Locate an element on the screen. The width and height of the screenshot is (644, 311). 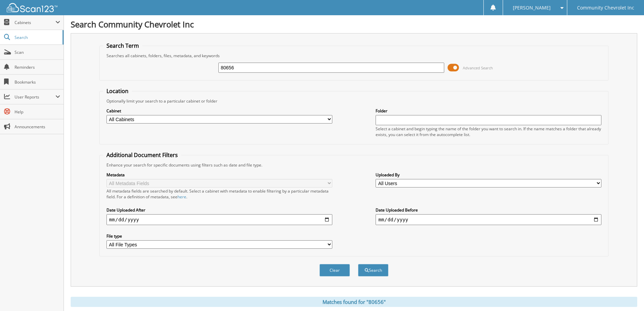
label: File type is located at coordinates (219, 236).